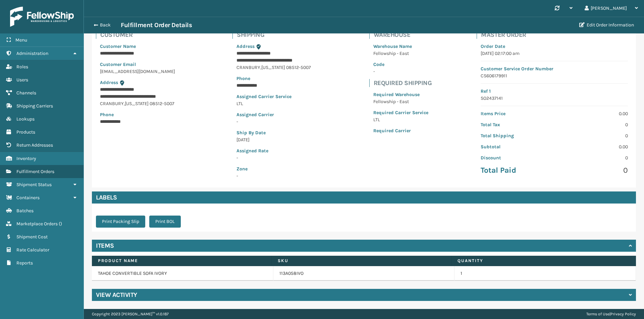 The image size is (644, 319). What do you see at coordinates (401, 131) in the screenshot?
I see `p: Required Carrier` at bounding box center [401, 131].